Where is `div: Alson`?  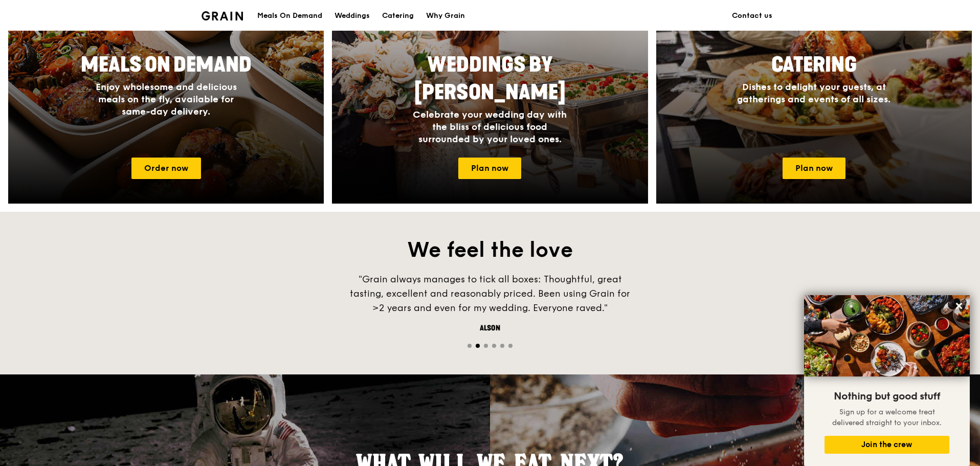
div: Alson is located at coordinates (490, 329).